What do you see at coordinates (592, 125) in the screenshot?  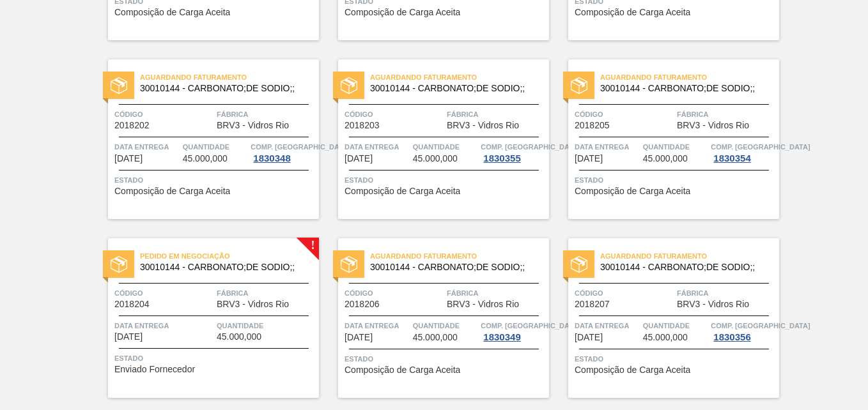 I see `span: 2018205` at bounding box center [592, 125].